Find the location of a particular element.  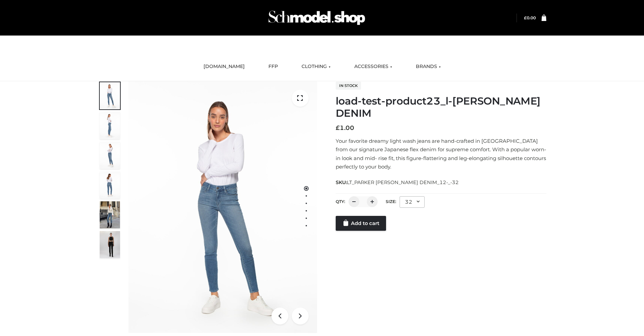

label: QTY: is located at coordinates (341, 201).